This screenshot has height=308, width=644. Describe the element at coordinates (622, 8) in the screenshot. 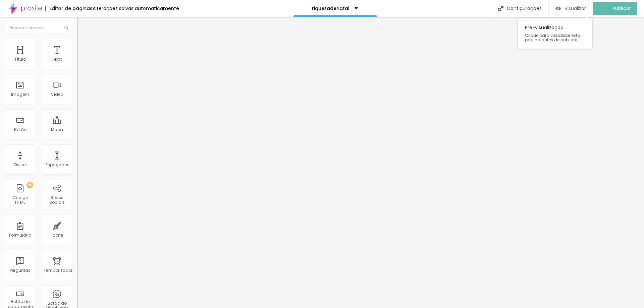

I see `font: Publicar` at that location.